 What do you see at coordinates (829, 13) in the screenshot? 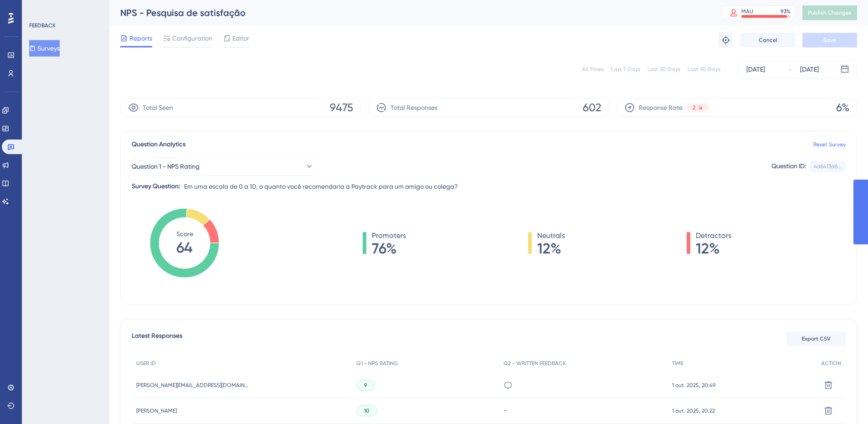
I see `span: Publish Changes` at bounding box center [829, 13].